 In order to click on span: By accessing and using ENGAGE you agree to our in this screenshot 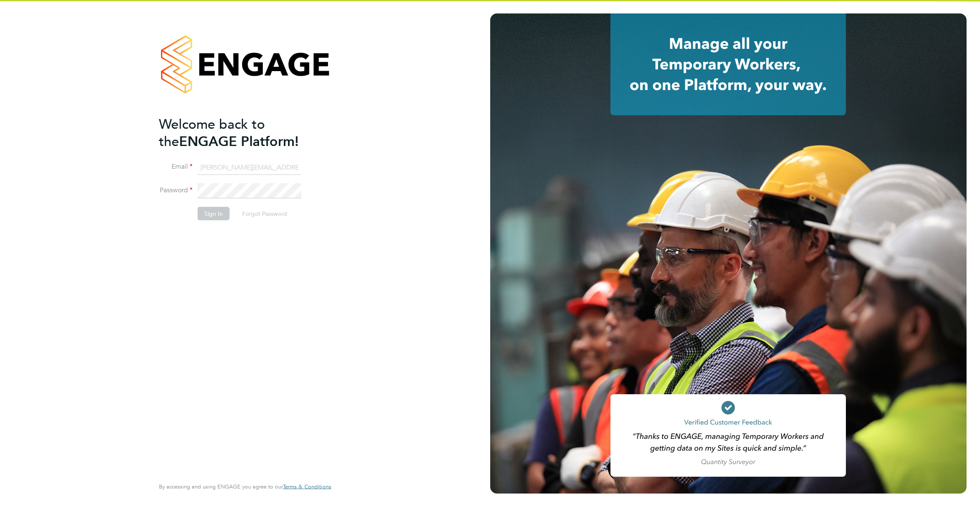, I will do `click(245, 486)`.